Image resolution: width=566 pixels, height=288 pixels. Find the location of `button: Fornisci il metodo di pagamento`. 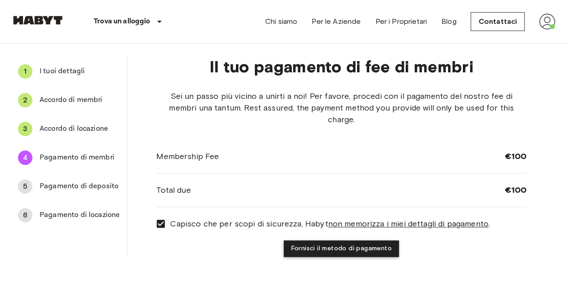

button: Fornisci il metodo di pagamento is located at coordinates (341, 249).